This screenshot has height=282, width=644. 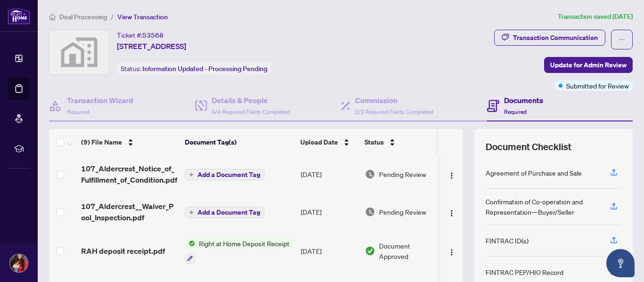 I want to click on th: Status, so click(x=400, y=142).